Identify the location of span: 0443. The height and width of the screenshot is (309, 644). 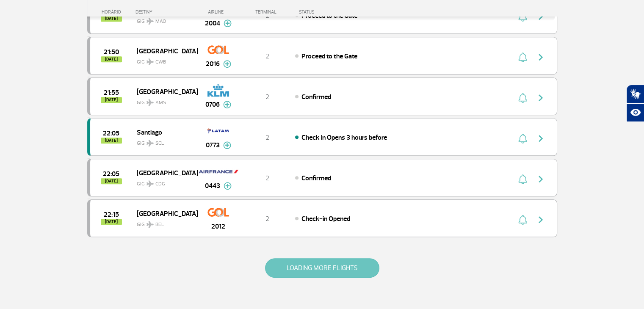
(213, 186).